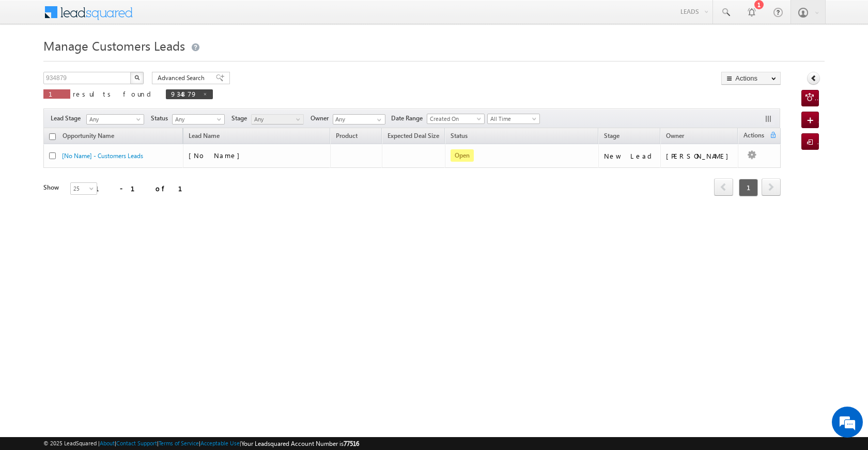  Describe the element at coordinates (723, 187) in the screenshot. I see `span: prev` at that location.